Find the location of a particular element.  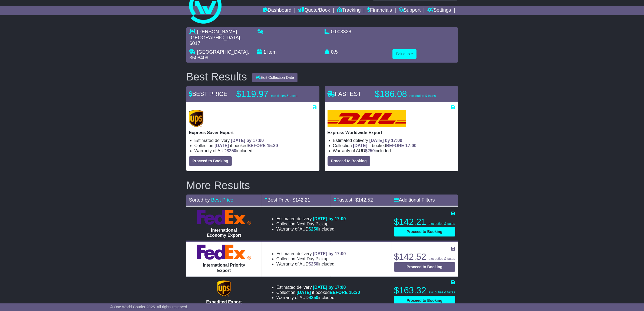

img: UPS (new): Express Saver Export is located at coordinates (196, 119).